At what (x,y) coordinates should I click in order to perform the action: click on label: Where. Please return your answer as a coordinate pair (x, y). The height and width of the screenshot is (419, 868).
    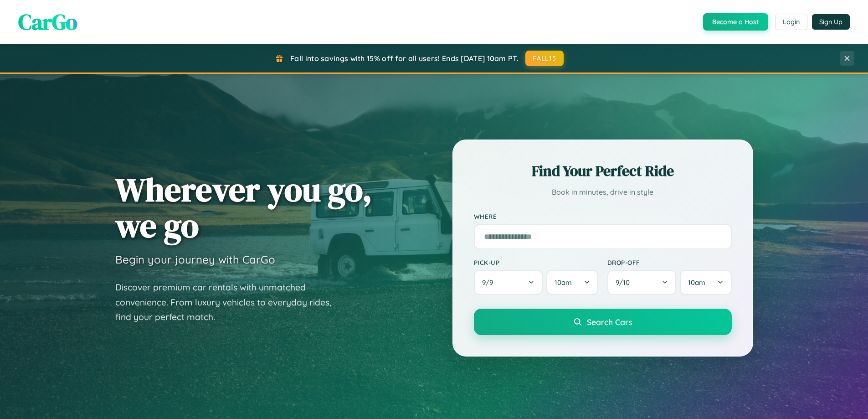
    Looking at the image, I should click on (603, 216).